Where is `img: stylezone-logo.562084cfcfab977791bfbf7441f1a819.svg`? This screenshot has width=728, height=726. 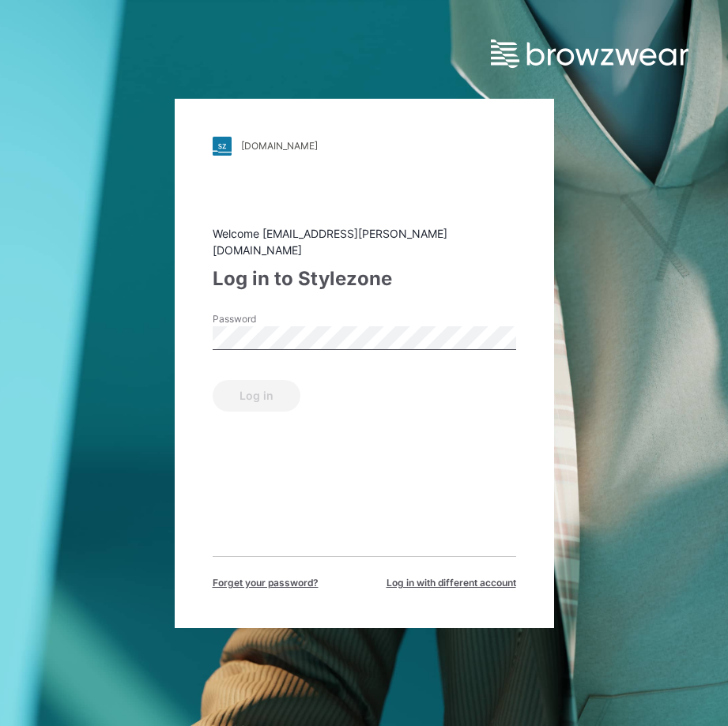 img: stylezone-logo.562084cfcfab977791bfbf7441f1a819.svg is located at coordinates (222, 146).